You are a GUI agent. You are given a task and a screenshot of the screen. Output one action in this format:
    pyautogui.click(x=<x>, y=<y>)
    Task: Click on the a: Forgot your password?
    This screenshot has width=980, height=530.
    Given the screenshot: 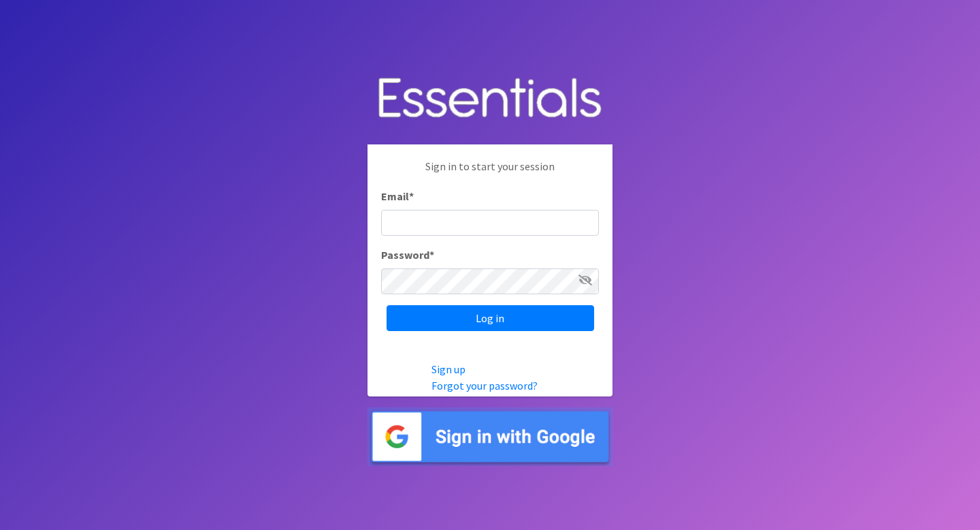 What is the action you would take?
    pyautogui.click(x=485, y=386)
    